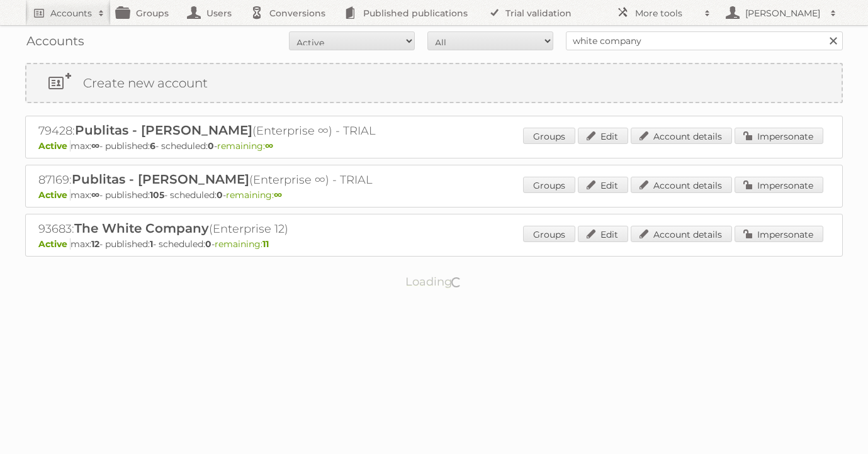 Image resolution: width=868 pixels, height=454 pixels. What do you see at coordinates (258, 180) in the screenshot?
I see `h2: 87169: (Enterprise ∞) - TRIAL` at bounding box center [258, 180].